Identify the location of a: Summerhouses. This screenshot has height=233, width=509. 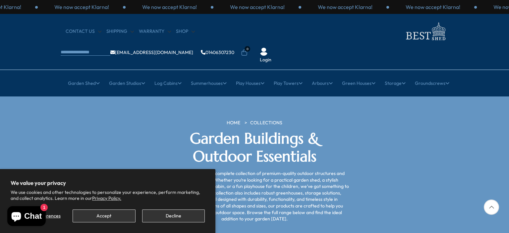
(209, 83).